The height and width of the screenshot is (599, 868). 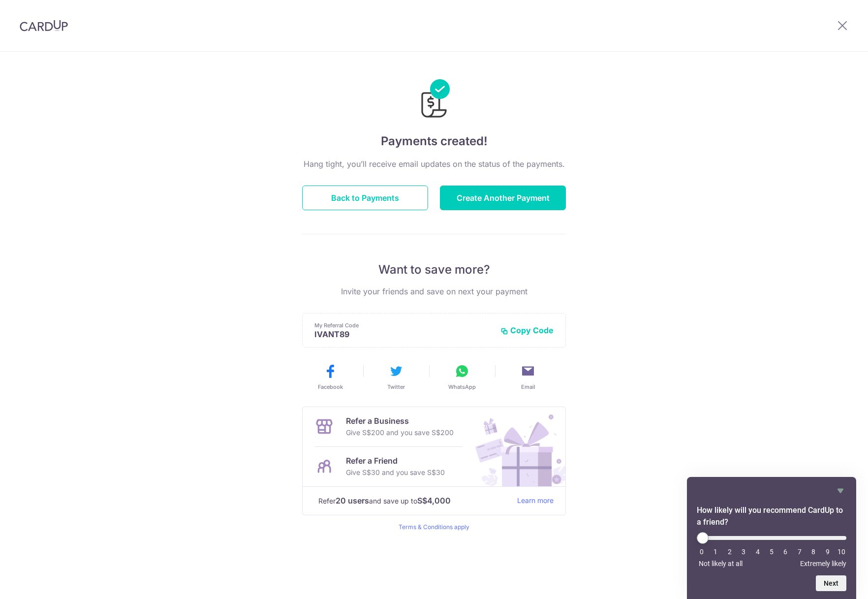 I want to click on li: 0, so click(x=702, y=552).